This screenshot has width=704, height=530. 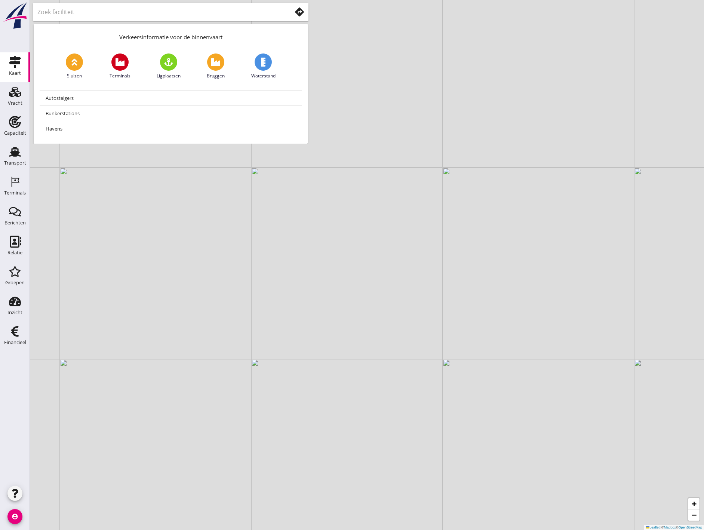 What do you see at coordinates (171, 129) in the screenshot?
I see `div: Havens` at bounding box center [171, 129].